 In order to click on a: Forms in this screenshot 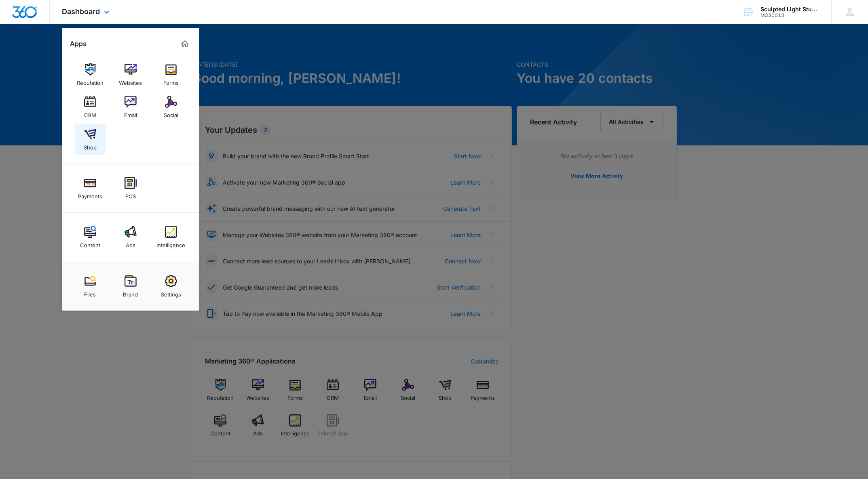, I will do `click(171, 75)`.